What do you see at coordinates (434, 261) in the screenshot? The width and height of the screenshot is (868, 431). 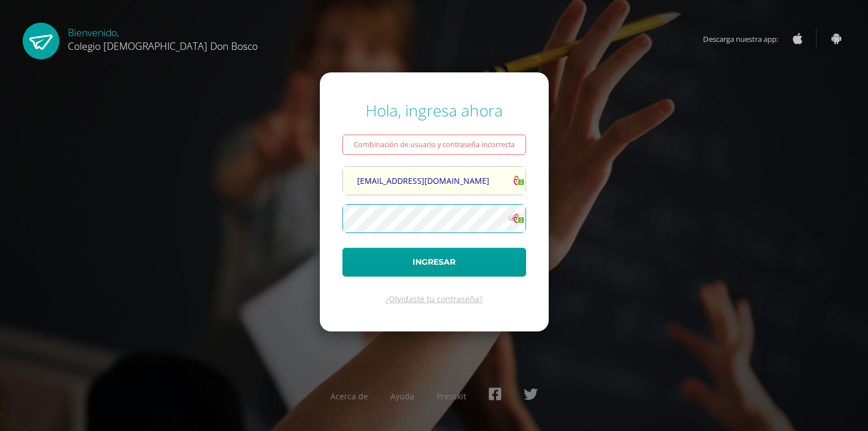 I see `button: Ingresar` at bounding box center [434, 261].